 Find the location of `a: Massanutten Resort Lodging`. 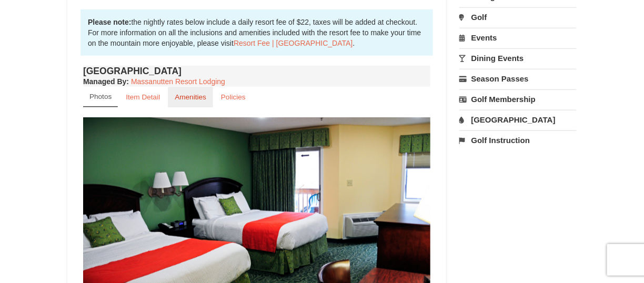

a: Massanutten Resort Lodging is located at coordinates (178, 81).